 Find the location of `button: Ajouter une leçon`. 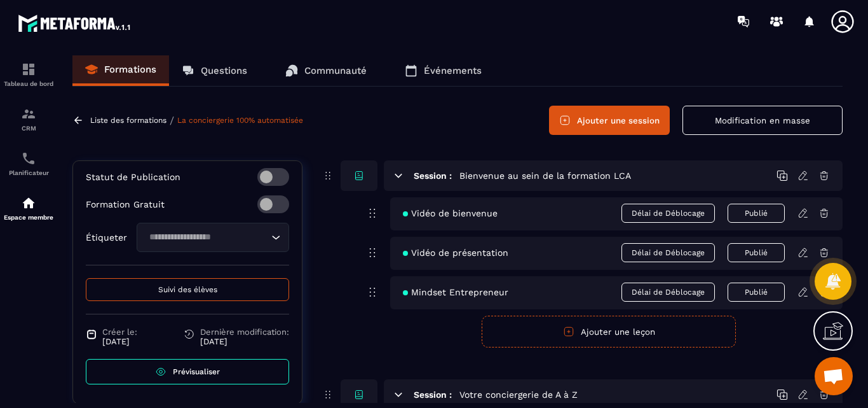

button: Ajouter une leçon is located at coordinates (609, 332).